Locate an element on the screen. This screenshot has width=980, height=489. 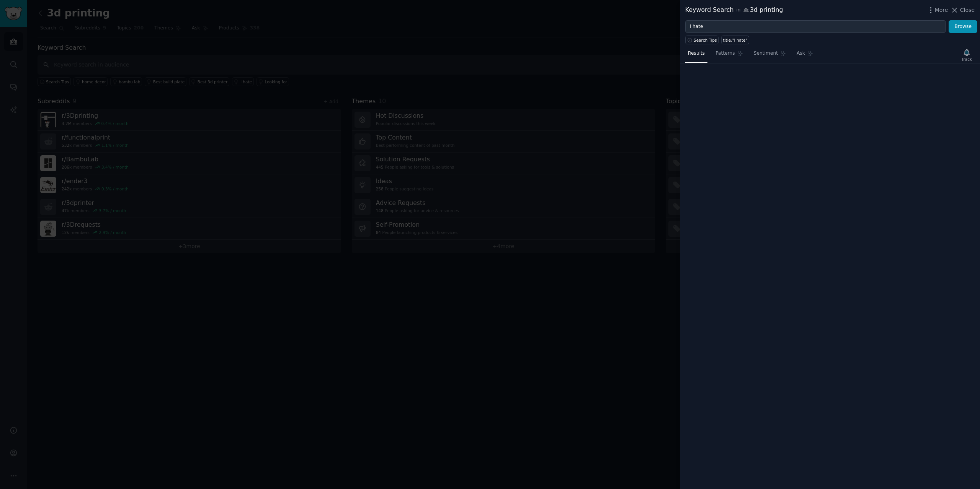
a: Ask is located at coordinates (805, 55).